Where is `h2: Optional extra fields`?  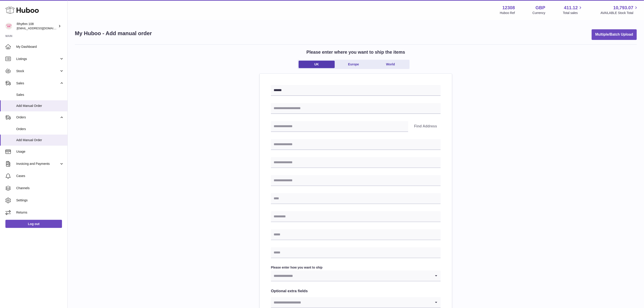 h2: Optional extra fields is located at coordinates (356, 291).